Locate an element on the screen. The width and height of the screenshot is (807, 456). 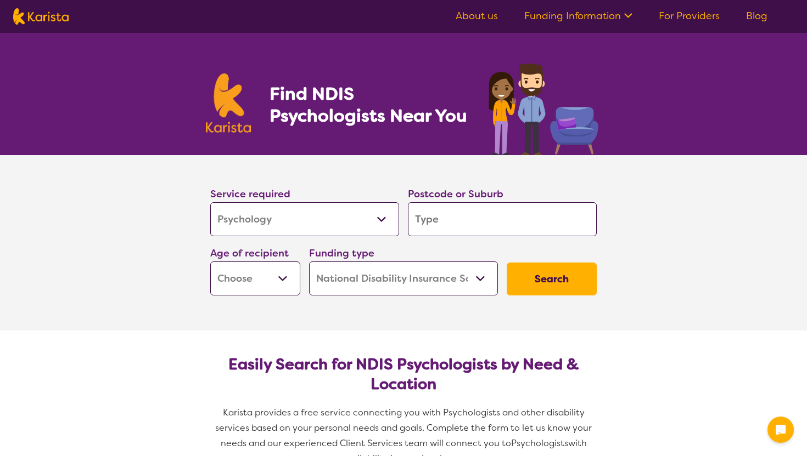
span: Psychologists is located at coordinates (539, 443).